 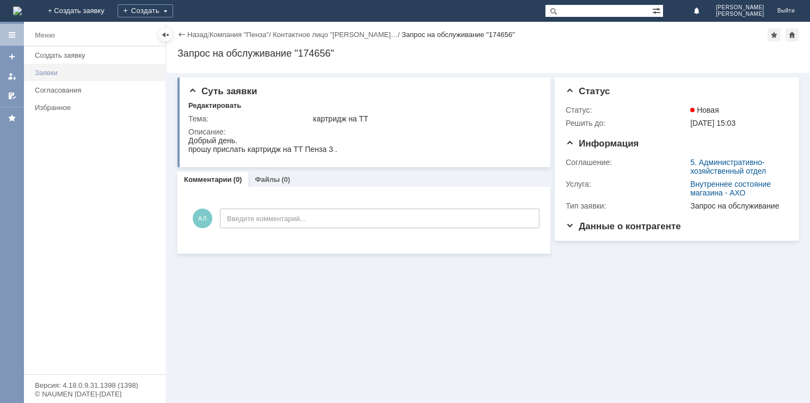 What do you see at coordinates (214, 106) in the screenshot?
I see `div: Редактировать` at bounding box center [214, 106].